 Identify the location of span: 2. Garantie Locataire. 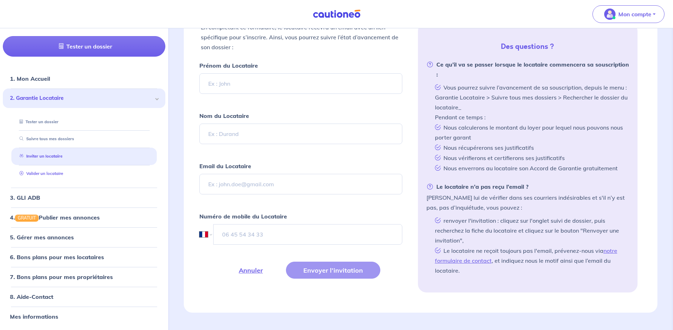
(81, 98).